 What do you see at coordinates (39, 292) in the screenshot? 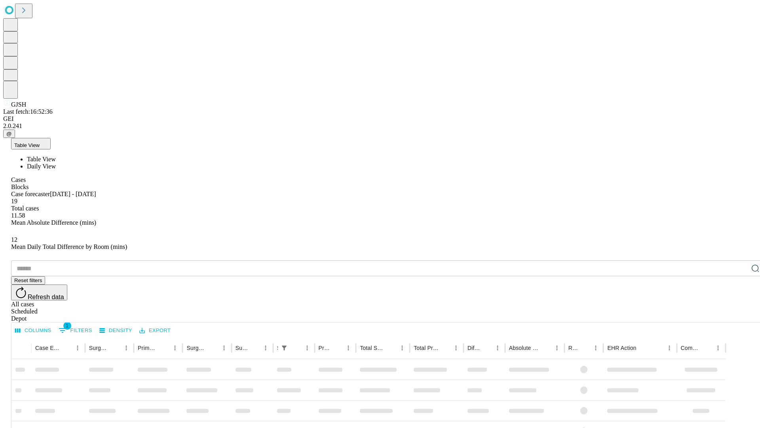
I see `button: Refresh data` at bounding box center [39, 292].